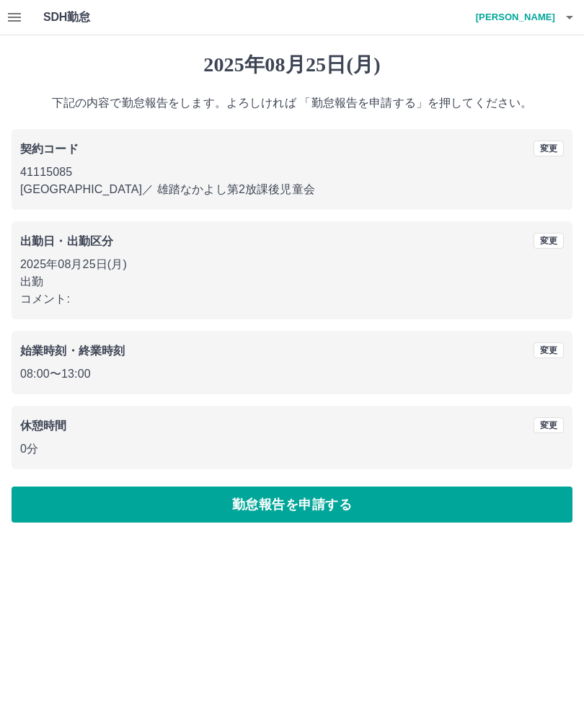 The width and height of the screenshot is (584, 728). I want to click on p: 0分, so click(292, 450).